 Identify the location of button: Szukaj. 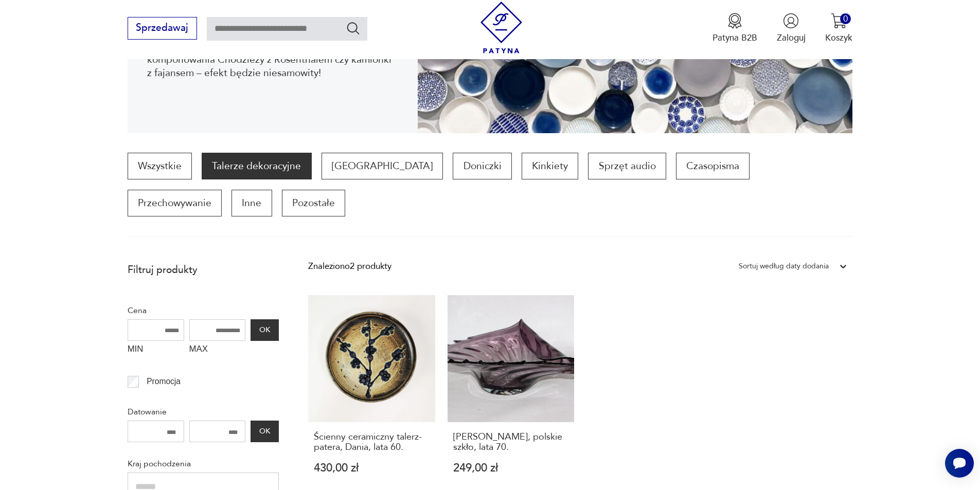
(353, 28).